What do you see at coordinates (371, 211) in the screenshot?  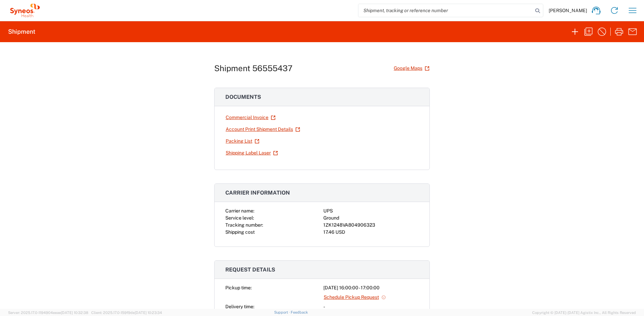 I see `div: UPS` at bounding box center [371, 211].